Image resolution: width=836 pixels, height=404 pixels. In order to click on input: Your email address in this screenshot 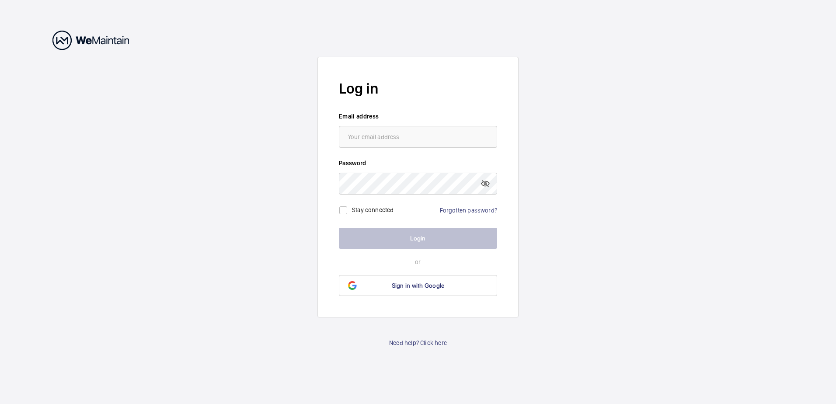, I will do `click(418, 137)`.